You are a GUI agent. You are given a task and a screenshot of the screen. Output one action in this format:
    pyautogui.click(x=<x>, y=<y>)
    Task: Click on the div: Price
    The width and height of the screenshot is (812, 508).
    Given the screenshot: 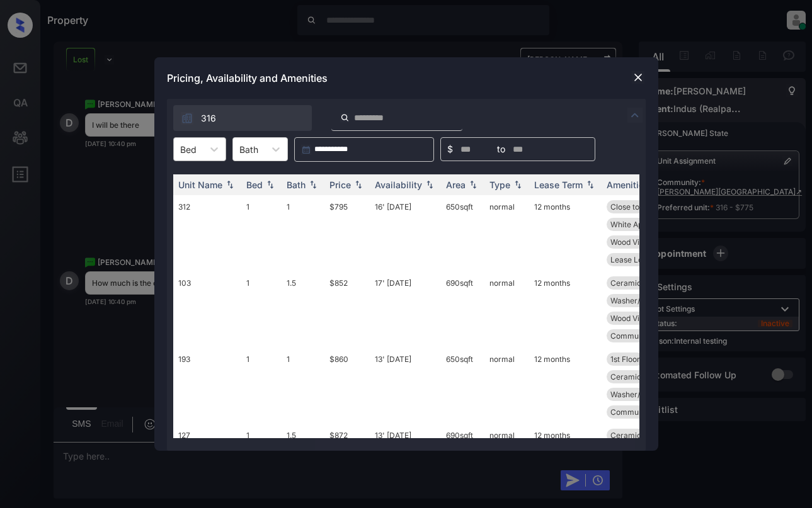 What is the action you would take?
    pyautogui.click(x=340, y=185)
    